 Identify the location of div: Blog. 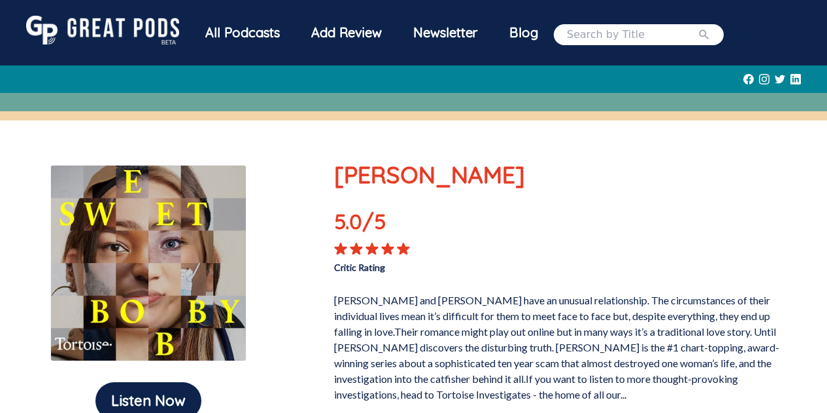
(524, 33).